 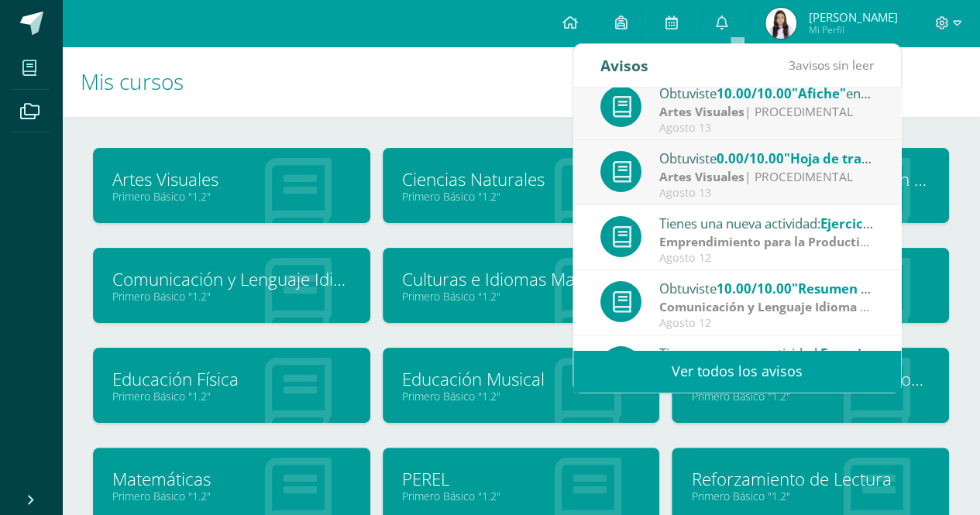 I want to click on span: 3, so click(x=792, y=65).